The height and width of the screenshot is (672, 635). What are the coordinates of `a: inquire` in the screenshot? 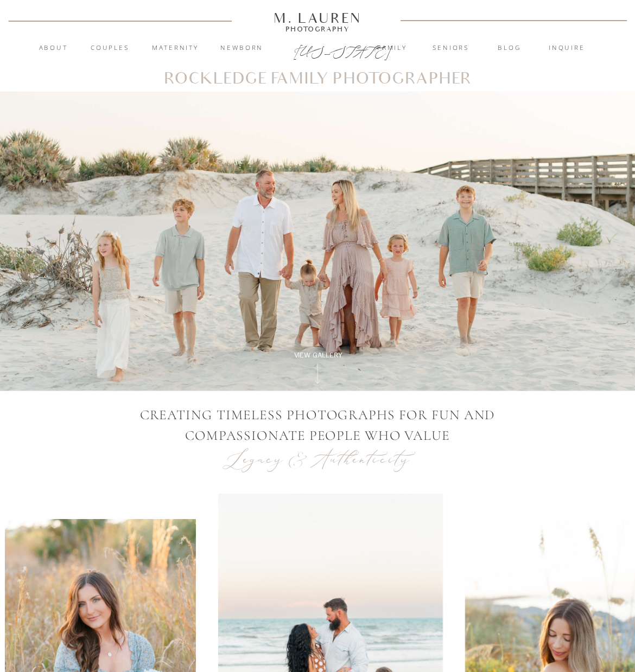 It's located at (566, 48).